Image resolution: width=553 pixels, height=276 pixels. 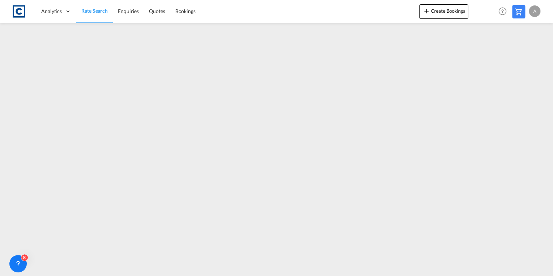 I want to click on md-icon: icon-plus 400-fg, so click(x=426, y=11).